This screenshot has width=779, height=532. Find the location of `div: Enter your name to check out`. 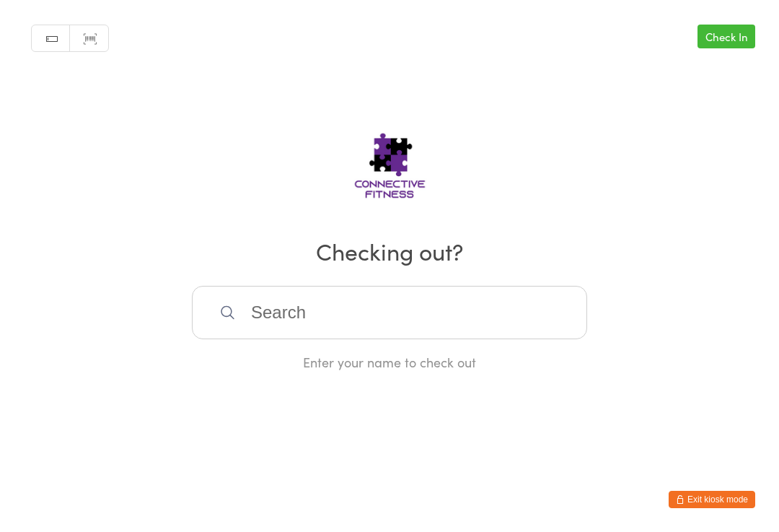

div: Enter your name to check out is located at coordinates (390, 362).